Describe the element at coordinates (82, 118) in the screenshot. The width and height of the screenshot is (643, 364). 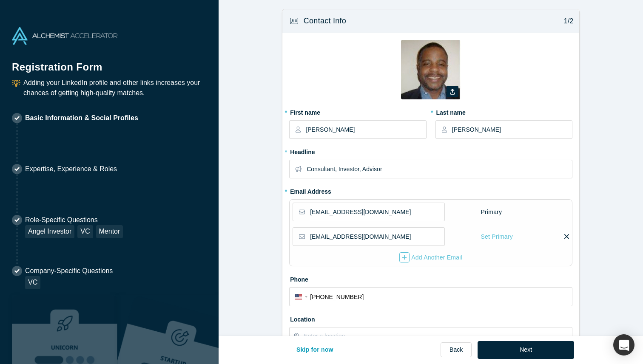
I see `p: Basic Information & Social Profiles` at that location.